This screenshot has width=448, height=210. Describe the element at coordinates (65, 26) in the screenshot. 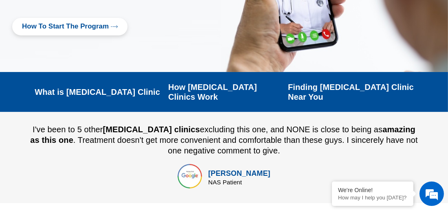

I see `span: How to Start the program` at that location.